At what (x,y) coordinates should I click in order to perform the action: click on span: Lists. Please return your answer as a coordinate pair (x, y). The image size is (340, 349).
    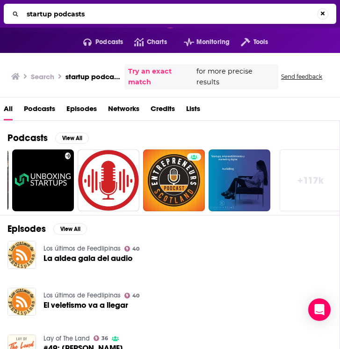
    Looking at the image, I should click on (193, 110).